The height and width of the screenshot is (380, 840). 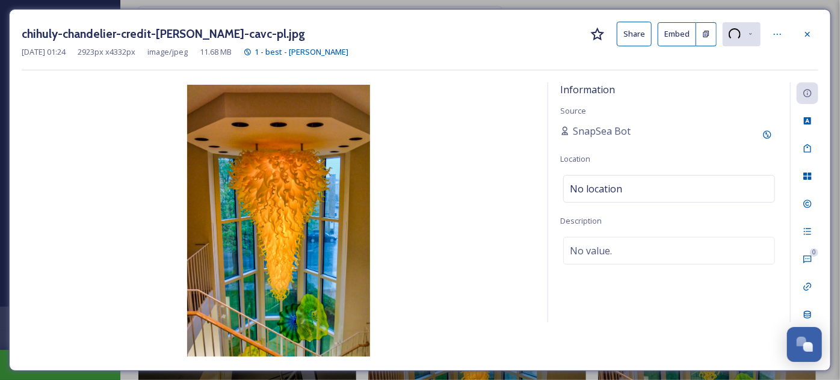 What do you see at coordinates (106, 52) in the screenshot?
I see `span: 2923 px x 4332 px` at bounding box center [106, 52].